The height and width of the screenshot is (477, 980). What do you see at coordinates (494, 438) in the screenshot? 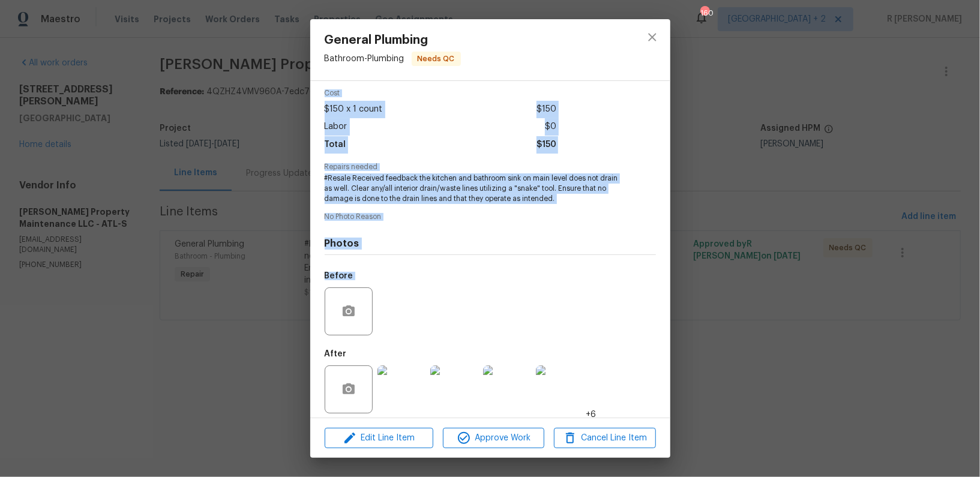
I see `span: Approve Work` at bounding box center [494, 438].